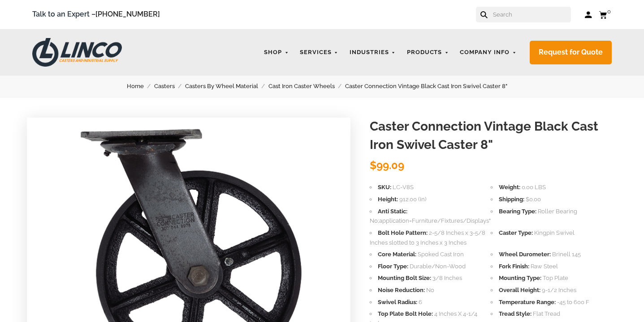 This screenshot has width=644, height=322. I want to click on a: Shop, so click(276, 53).